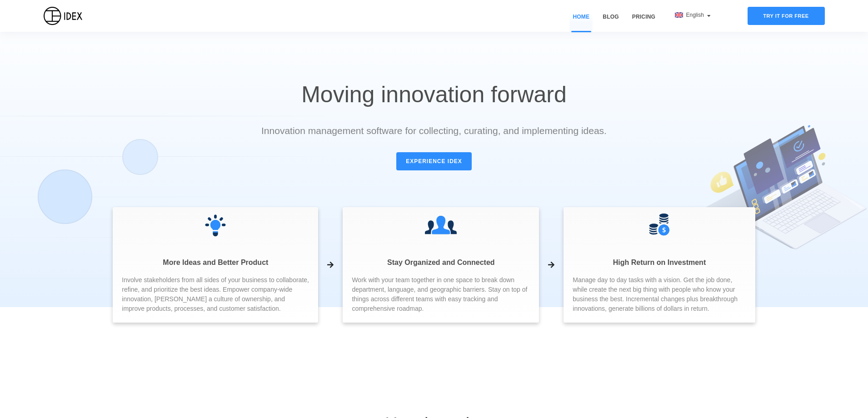  Describe the element at coordinates (434, 131) in the screenshot. I see `p: Innovation management software for collecting, curating, and implementing ideas.` at that location.